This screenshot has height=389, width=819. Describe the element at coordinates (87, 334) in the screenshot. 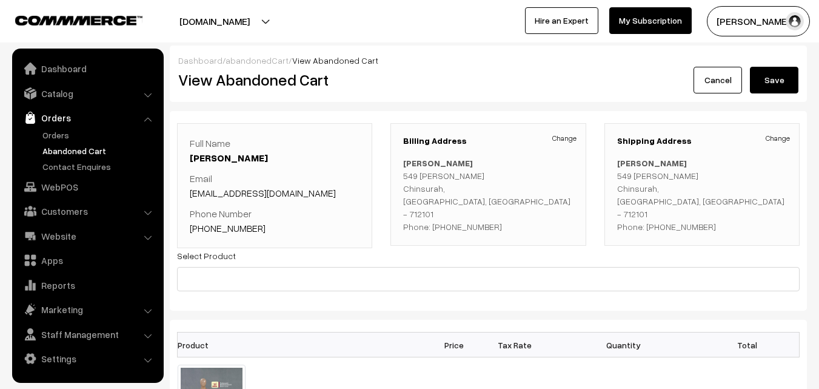

I see `a: Staff Management` at that location.